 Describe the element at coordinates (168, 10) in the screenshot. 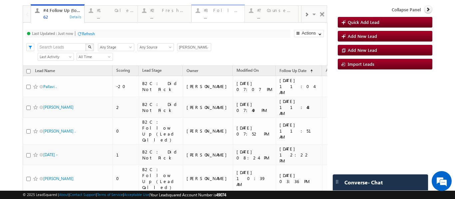

I see `div: #2 Fresh Leads (Not Called)` at that location.